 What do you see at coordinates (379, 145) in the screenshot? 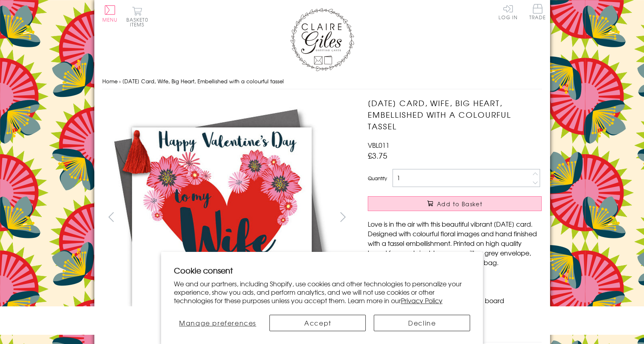
I see `span: VBL011` at bounding box center [379, 145].